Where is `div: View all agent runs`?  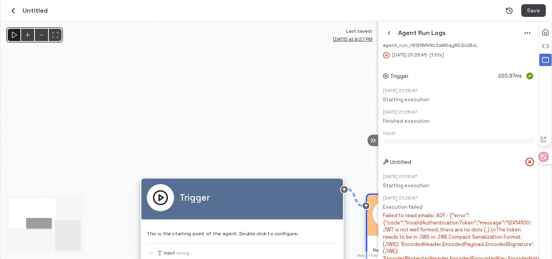
div: View all agent runs is located at coordinates (545, 60).